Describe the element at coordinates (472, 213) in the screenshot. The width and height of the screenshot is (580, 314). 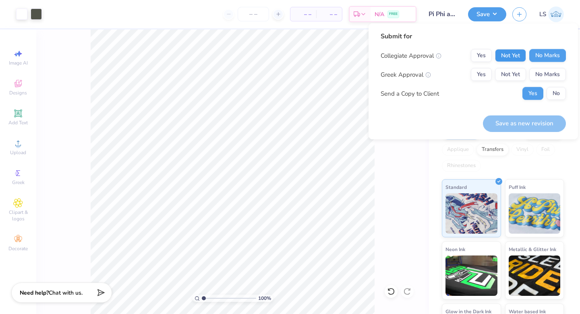
I see `img: Standard` at that location.